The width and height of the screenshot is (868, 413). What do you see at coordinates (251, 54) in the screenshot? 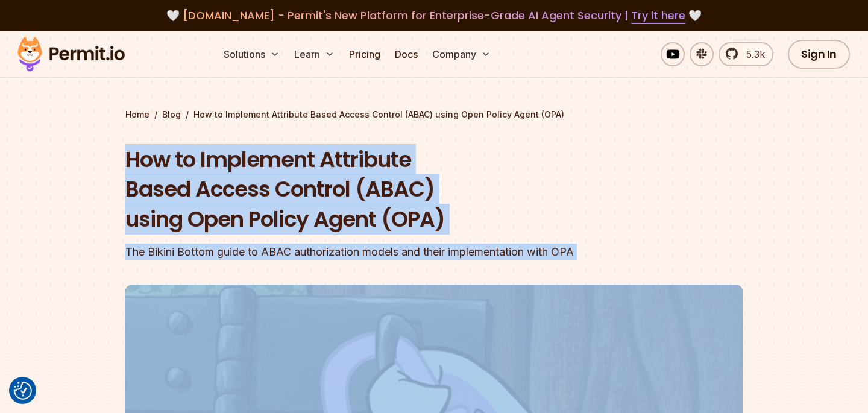
I see `button: Solutions` at bounding box center [251, 54].